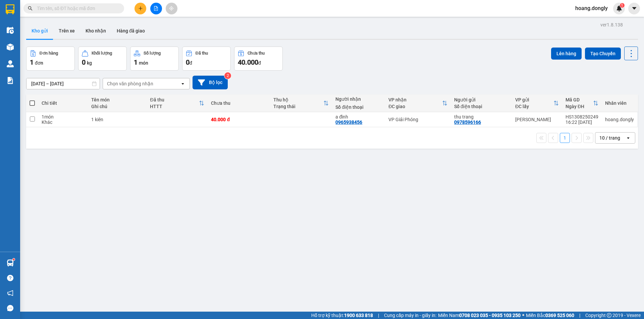 The image size is (644, 319). I want to click on div: Tên món, so click(117, 100).